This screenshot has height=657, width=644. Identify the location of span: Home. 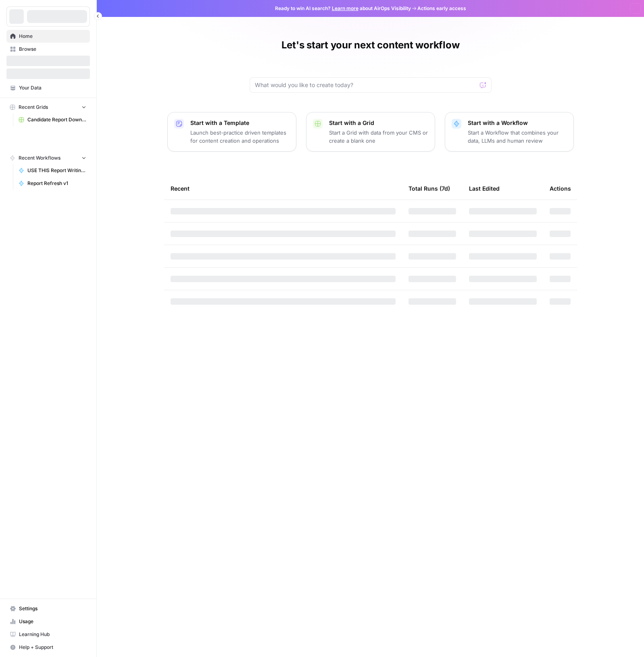
(52, 36).